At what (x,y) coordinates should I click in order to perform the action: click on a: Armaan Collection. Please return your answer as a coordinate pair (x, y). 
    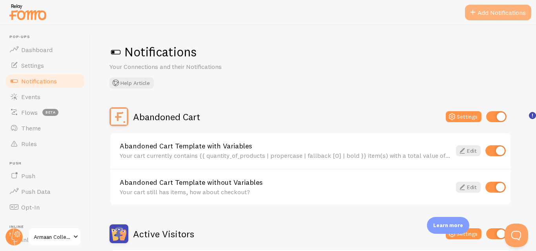
    Looking at the image, I should click on (54, 237).